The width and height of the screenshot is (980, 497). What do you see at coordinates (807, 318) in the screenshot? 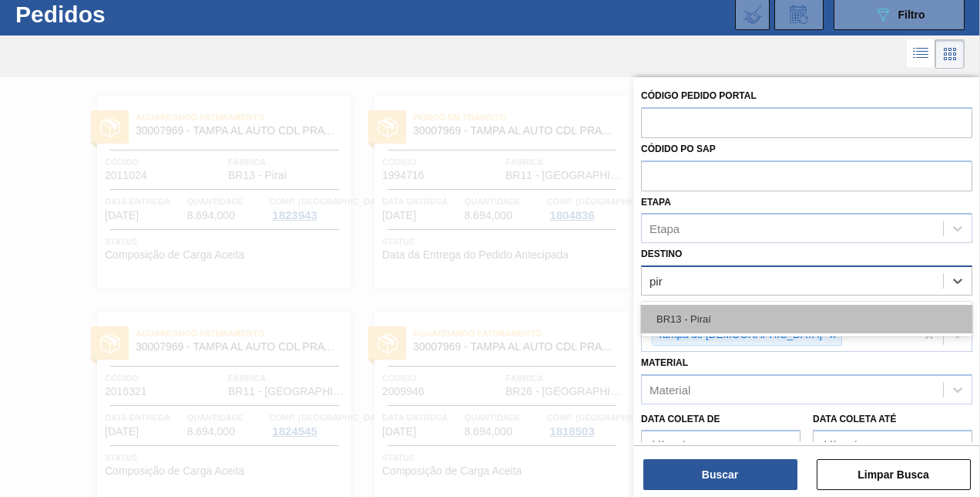
I see `div: BR13 - Piraí` at bounding box center [807, 318].